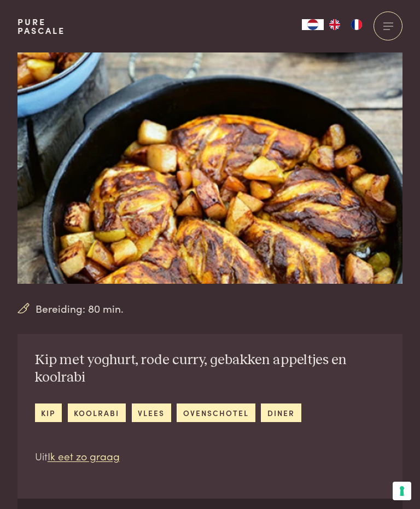 Image resolution: width=420 pixels, height=509 pixels. I want to click on button: Uw voorkeuren voor toestemming voor trackingtechnologieën, so click(402, 491).